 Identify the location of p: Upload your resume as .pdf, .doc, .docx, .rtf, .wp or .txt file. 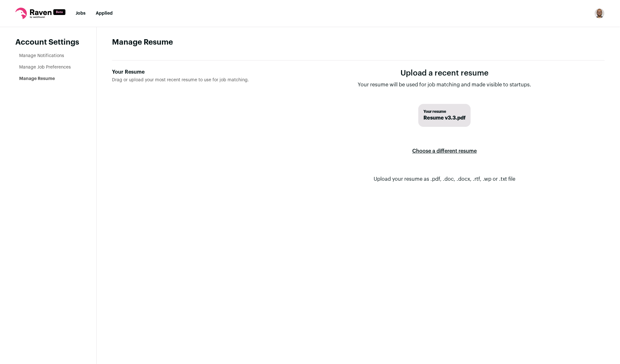
(445, 179).